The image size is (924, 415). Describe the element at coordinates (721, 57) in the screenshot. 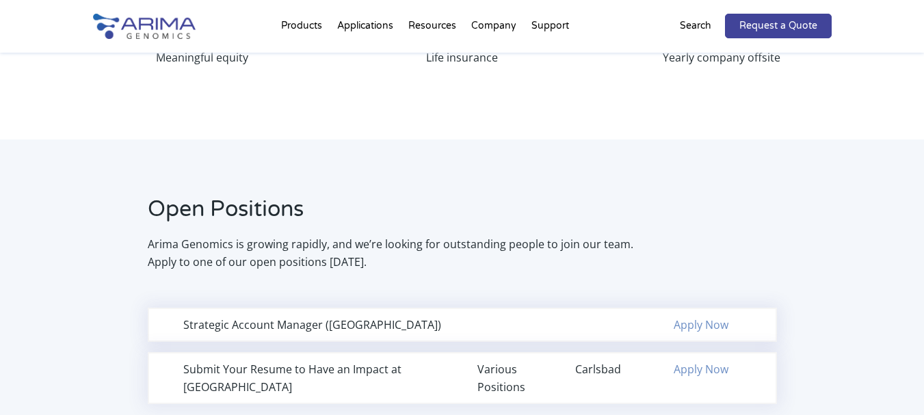

I see `p: Yearly company offsite` at that location.